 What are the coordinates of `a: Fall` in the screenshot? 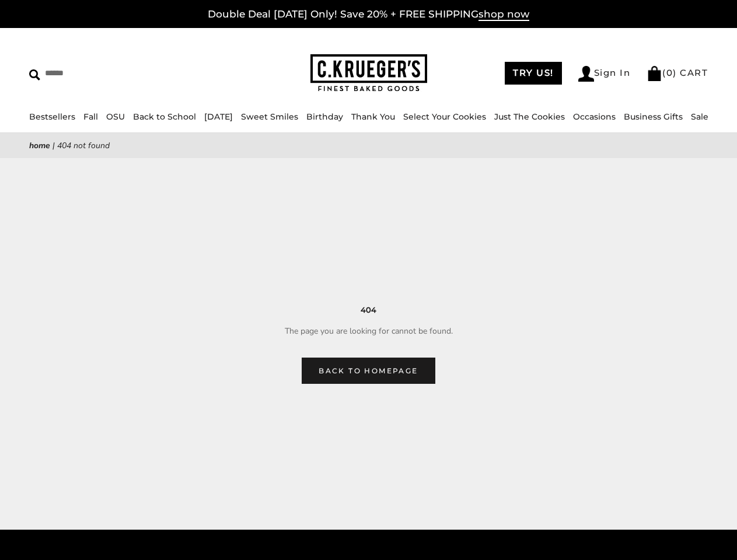 It's located at (90, 117).